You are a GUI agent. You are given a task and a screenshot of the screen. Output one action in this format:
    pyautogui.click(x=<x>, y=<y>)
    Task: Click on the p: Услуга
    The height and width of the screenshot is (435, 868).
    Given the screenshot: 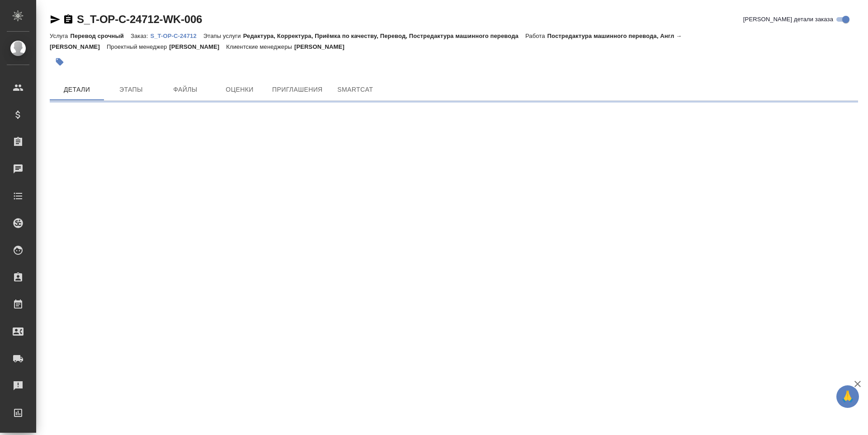 What is the action you would take?
    pyautogui.click(x=60, y=36)
    